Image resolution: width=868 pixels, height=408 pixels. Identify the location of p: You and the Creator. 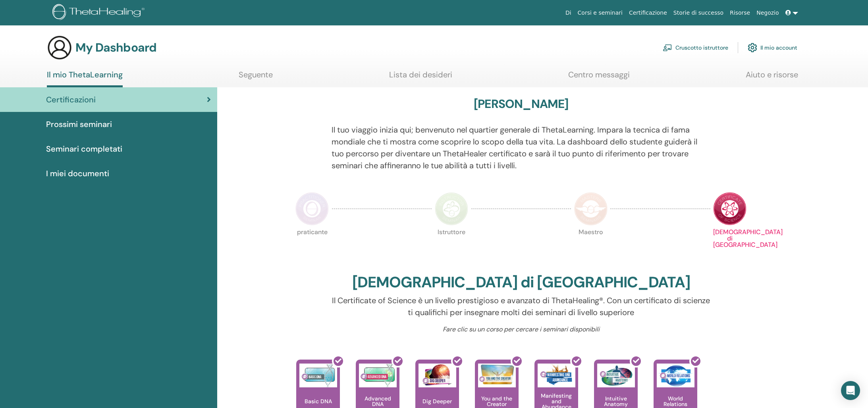
(496, 401).